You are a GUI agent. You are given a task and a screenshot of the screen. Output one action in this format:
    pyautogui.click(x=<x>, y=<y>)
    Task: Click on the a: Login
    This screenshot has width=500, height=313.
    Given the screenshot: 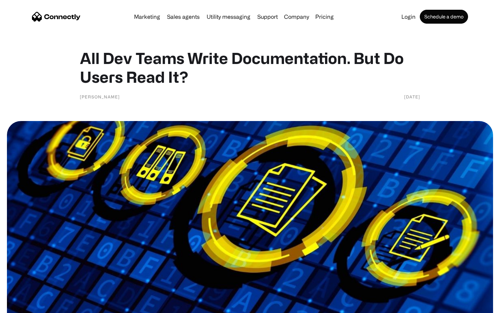 What is the action you would take?
    pyautogui.click(x=409, y=17)
    